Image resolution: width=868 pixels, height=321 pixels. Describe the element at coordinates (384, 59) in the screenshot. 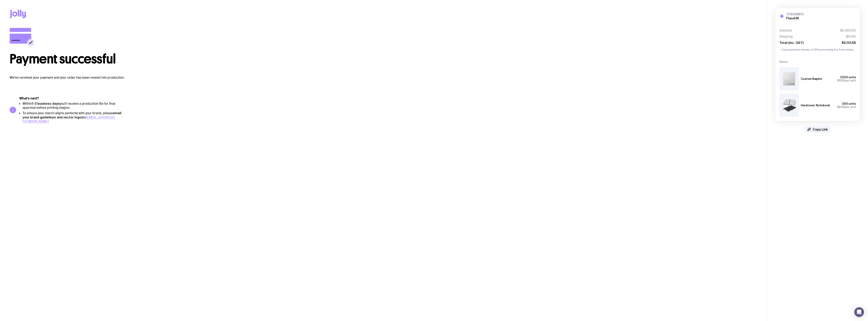

I see `h1: Payment successful` at that location.